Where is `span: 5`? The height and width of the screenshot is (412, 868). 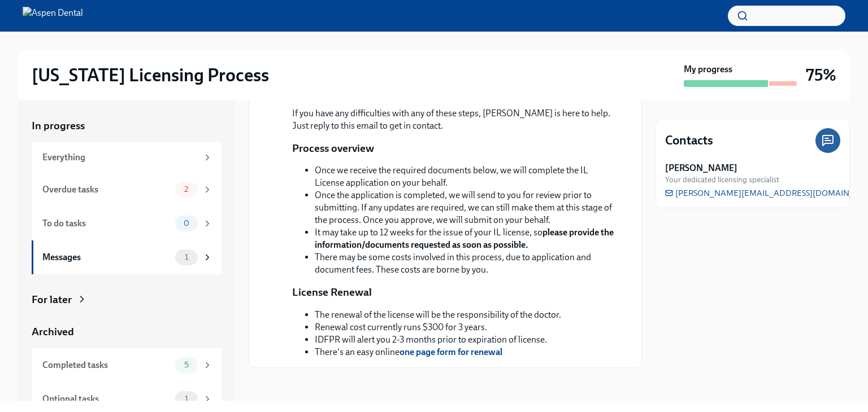 span: 5 is located at coordinates (186, 365).